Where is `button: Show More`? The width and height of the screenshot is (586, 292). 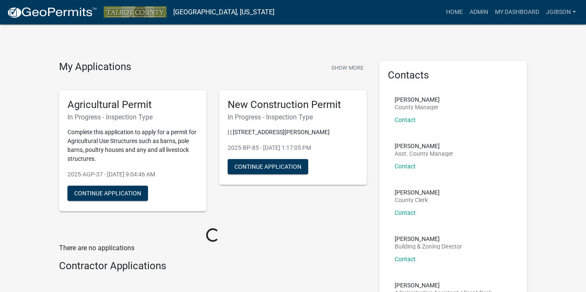
button: Show More is located at coordinates (347, 67).